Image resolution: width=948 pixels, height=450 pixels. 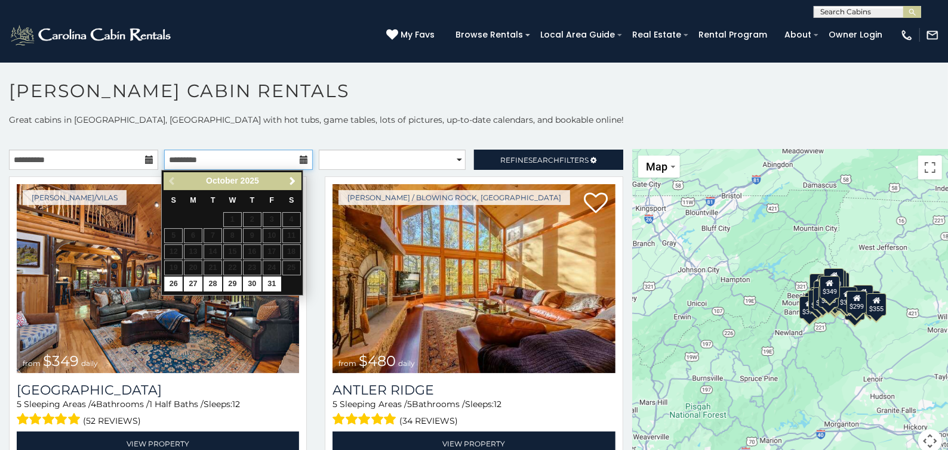 I want to click on span: 2025, so click(x=249, y=181).